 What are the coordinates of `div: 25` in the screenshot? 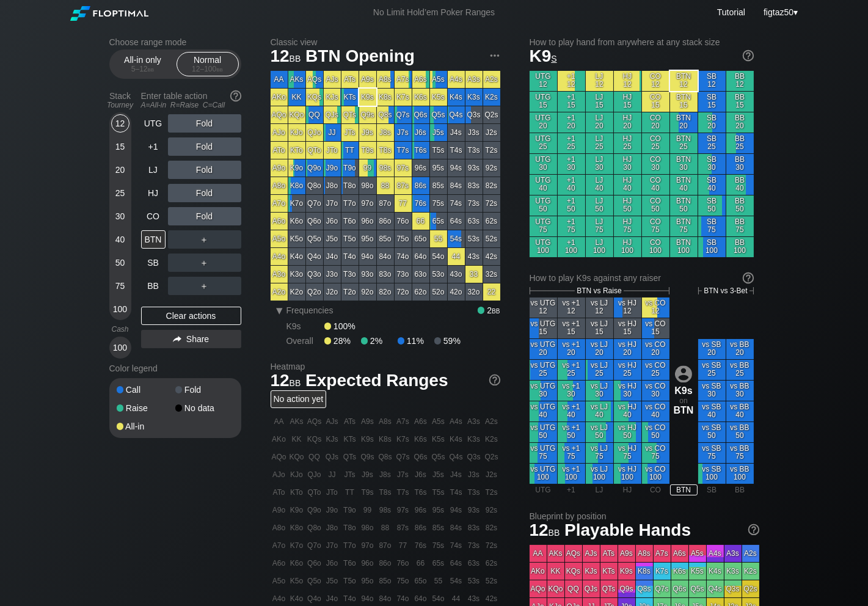 It's located at (120, 193).